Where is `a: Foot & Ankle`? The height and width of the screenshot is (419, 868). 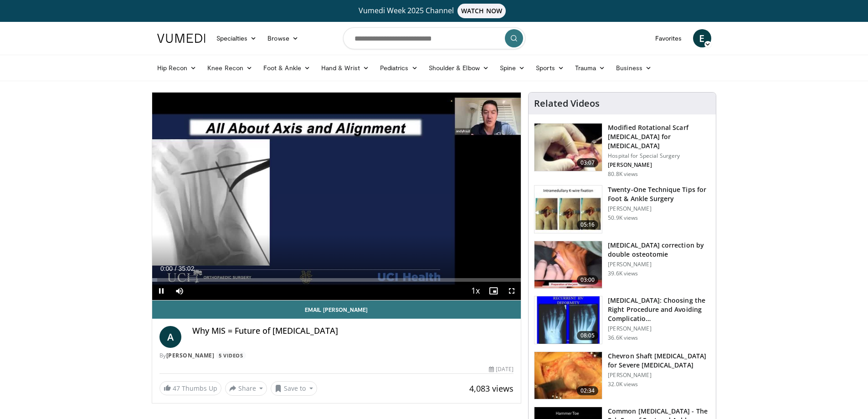 a: Foot & Ankle is located at coordinates (287, 68).